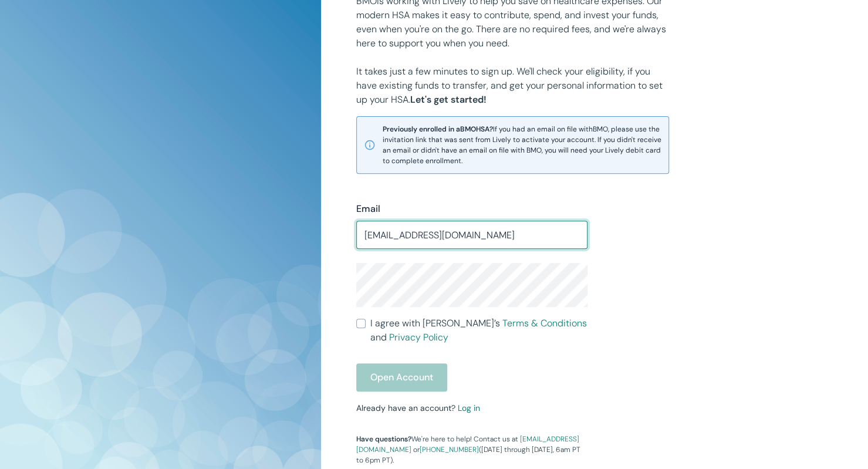 The image size is (868, 469). What do you see at coordinates (384, 439) in the screenshot?
I see `strong: Have questions?` at bounding box center [384, 439].